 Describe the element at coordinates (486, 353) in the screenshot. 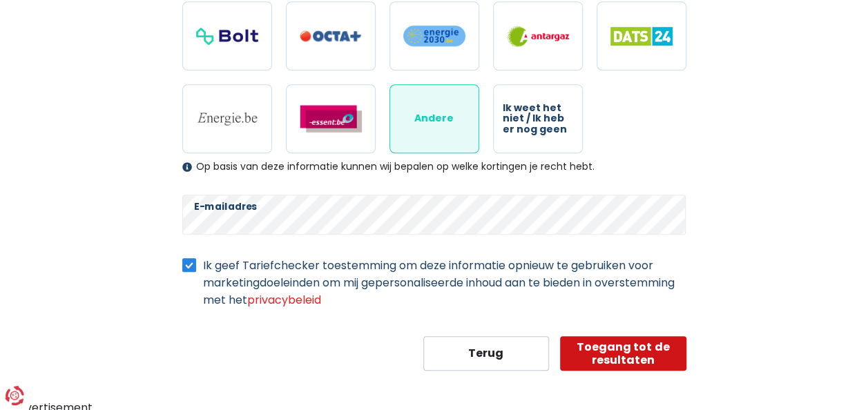

I see `button: Terug` at that location.